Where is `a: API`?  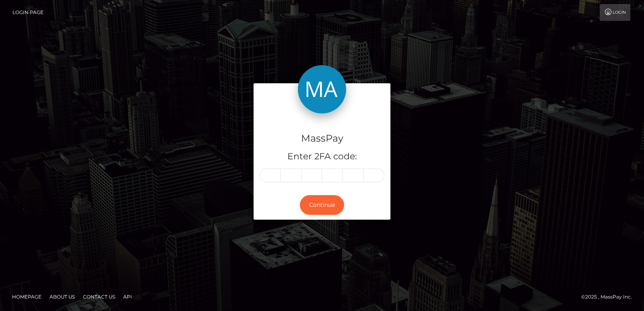 a: API is located at coordinates (128, 296).